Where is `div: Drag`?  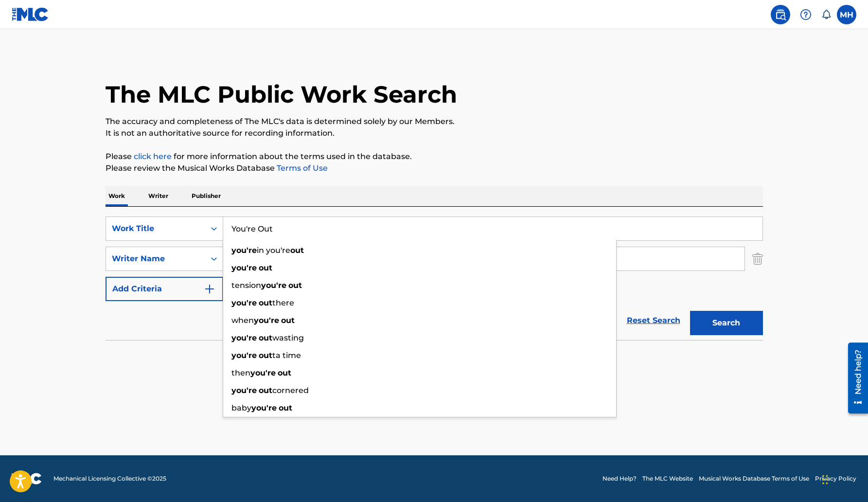 div: Drag is located at coordinates (825, 480).